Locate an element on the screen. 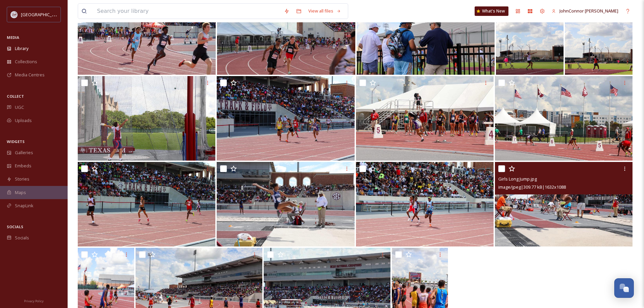 This screenshot has width=644, height=308. input: Search your library is located at coordinates (187, 11).